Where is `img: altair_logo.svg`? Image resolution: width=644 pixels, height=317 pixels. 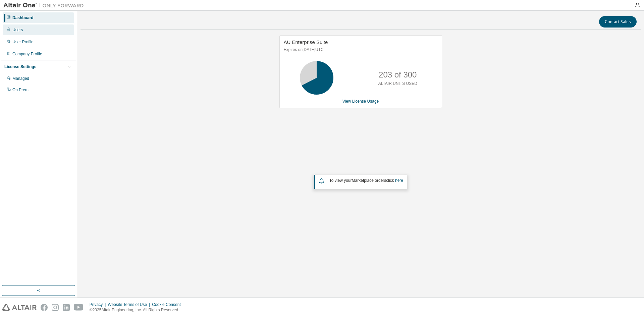
img: altair_logo.svg is located at coordinates (19, 307).